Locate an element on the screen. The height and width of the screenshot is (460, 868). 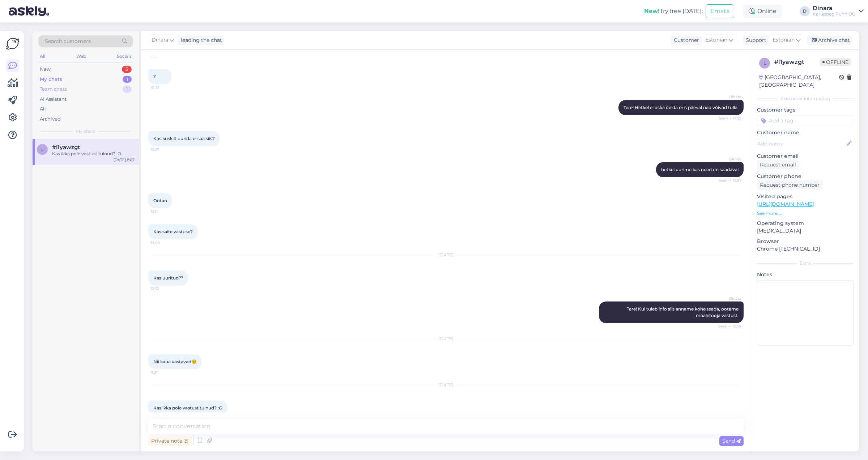
div: Request email is located at coordinates (778, 164).